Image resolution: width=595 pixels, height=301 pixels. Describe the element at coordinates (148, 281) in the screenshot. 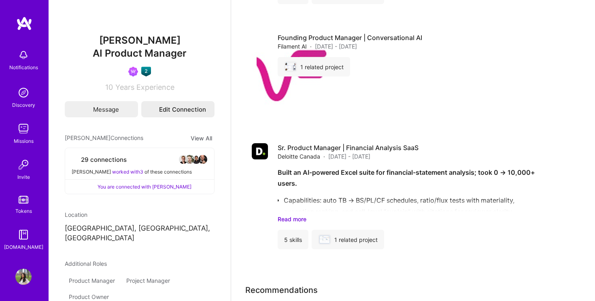

I see `div: Project Manager` at that location.